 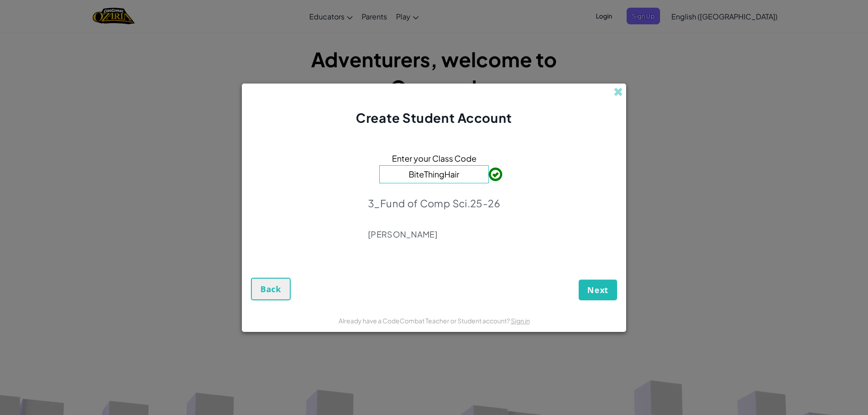 I want to click on button: Next, so click(x=597, y=290).